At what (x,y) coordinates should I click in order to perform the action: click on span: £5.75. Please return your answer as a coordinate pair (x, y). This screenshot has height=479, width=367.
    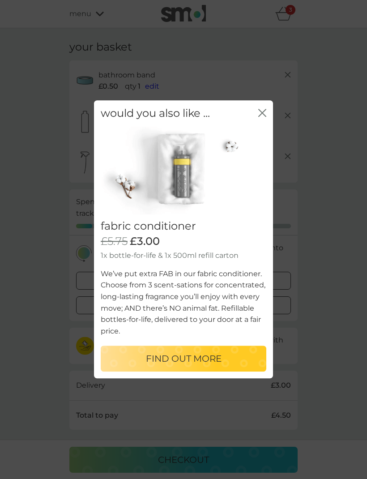
    Looking at the image, I should click on (114, 241).